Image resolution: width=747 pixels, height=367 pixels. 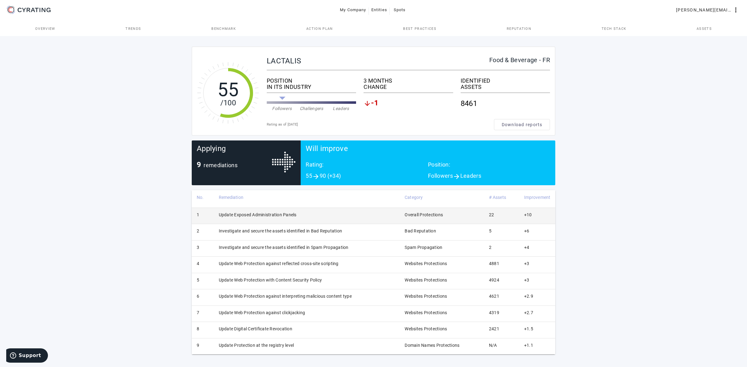 What do you see at coordinates (220, 165) in the screenshot?
I see `span: remediations` at bounding box center [220, 165].